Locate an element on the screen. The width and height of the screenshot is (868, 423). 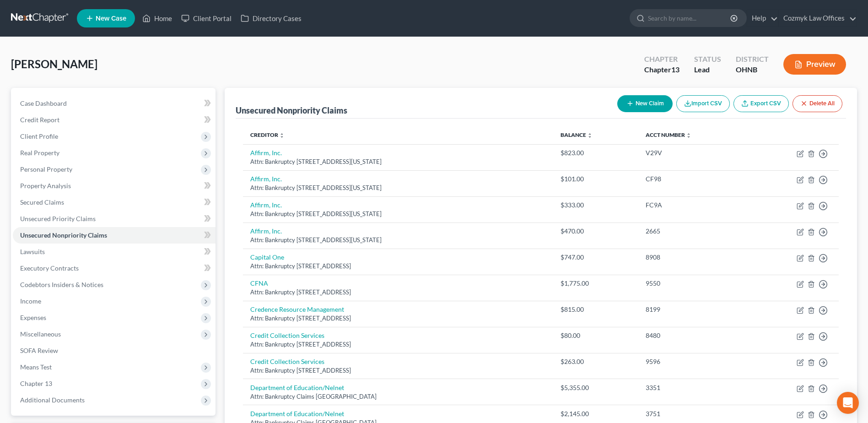
div: 3351 is located at coordinates (693, 388).